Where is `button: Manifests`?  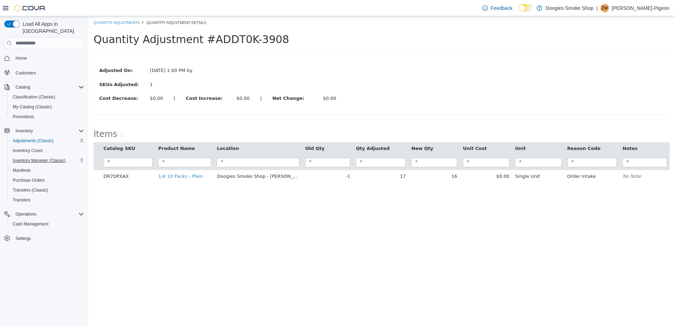 button: Manifests is located at coordinates (47, 171).